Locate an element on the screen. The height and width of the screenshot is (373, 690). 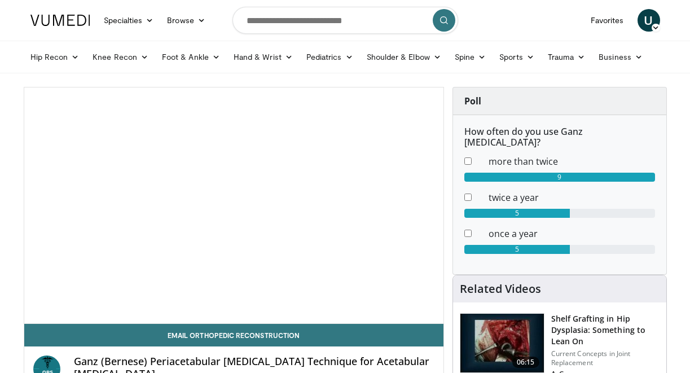
dd: twice a year is located at coordinates (571, 197).